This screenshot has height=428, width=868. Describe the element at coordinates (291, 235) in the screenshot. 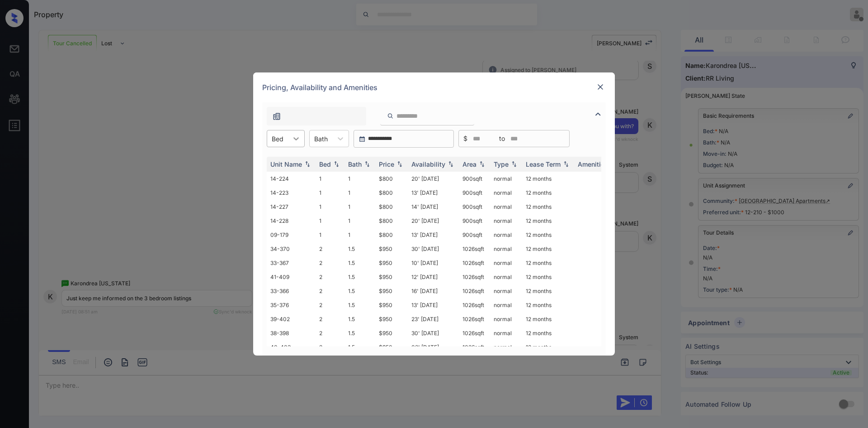

I see `td: 09-179` at that location.